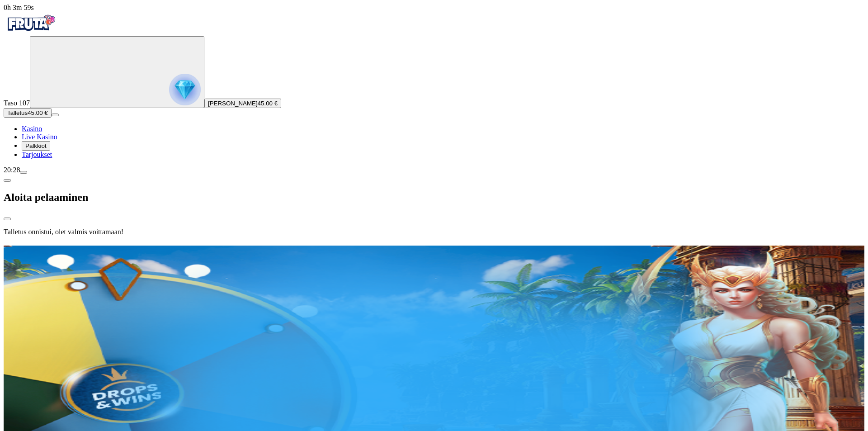 The height and width of the screenshot is (431, 868). What do you see at coordinates (434, 198) in the screenshot?
I see `h2: Aloita pelaaminen` at bounding box center [434, 198].